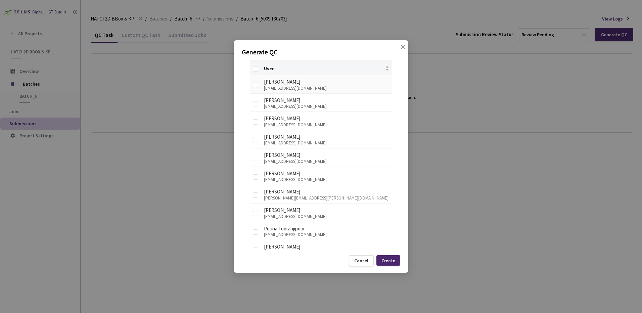 The width and height of the screenshot is (642, 313). I want to click on span: User, so click(324, 69).